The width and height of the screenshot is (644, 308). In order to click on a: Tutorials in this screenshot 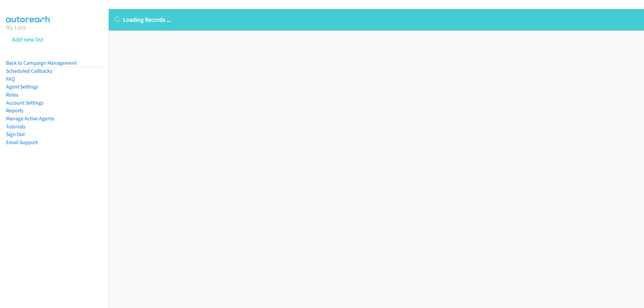, I will do `click(15, 127)`.